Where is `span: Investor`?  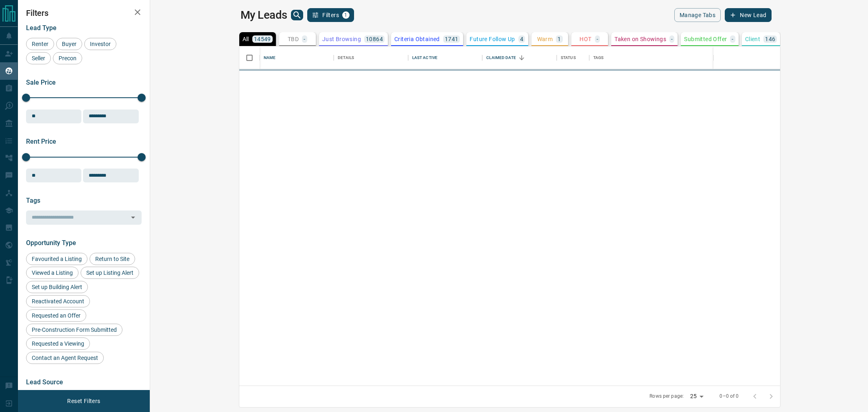
span: Investor is located at coordinates (100, 44).